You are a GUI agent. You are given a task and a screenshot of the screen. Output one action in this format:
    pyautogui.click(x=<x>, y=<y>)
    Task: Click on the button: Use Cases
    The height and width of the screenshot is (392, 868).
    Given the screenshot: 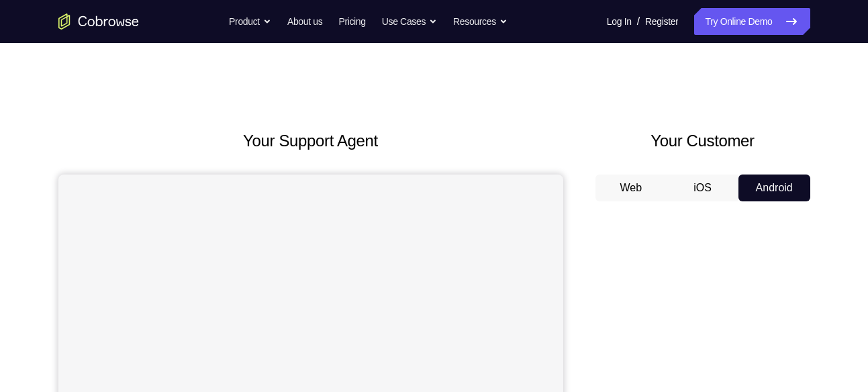 What is the action you would take?
    pyautogui.click(x=409, y=21)
    